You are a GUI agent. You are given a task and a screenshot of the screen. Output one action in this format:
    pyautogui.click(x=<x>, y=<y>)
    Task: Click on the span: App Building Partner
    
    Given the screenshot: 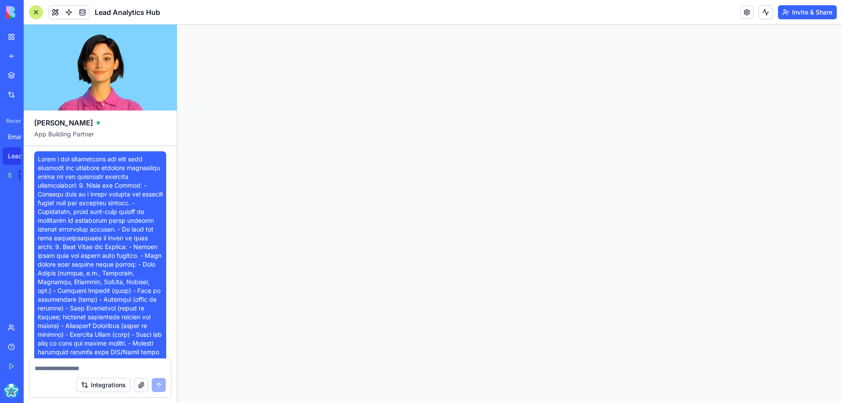 What is the action you would take?
    pyautogui.click(x=100, y=138)
    